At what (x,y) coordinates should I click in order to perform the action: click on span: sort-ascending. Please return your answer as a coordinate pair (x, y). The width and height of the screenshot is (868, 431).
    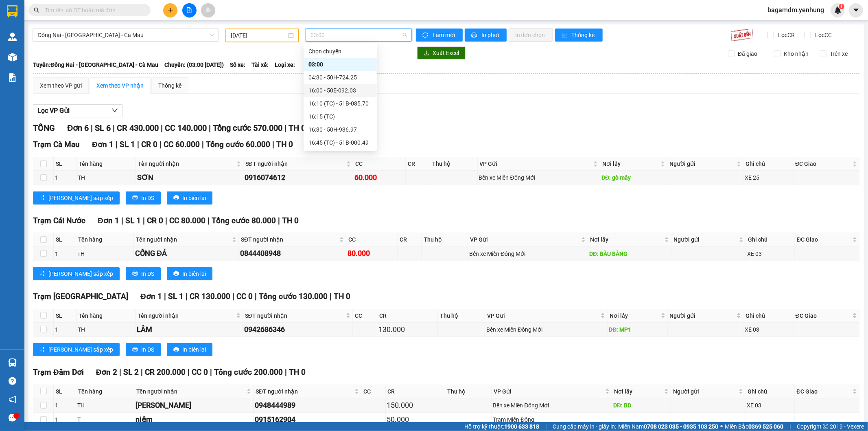
    Looking at the image, I should click on (42, 274).